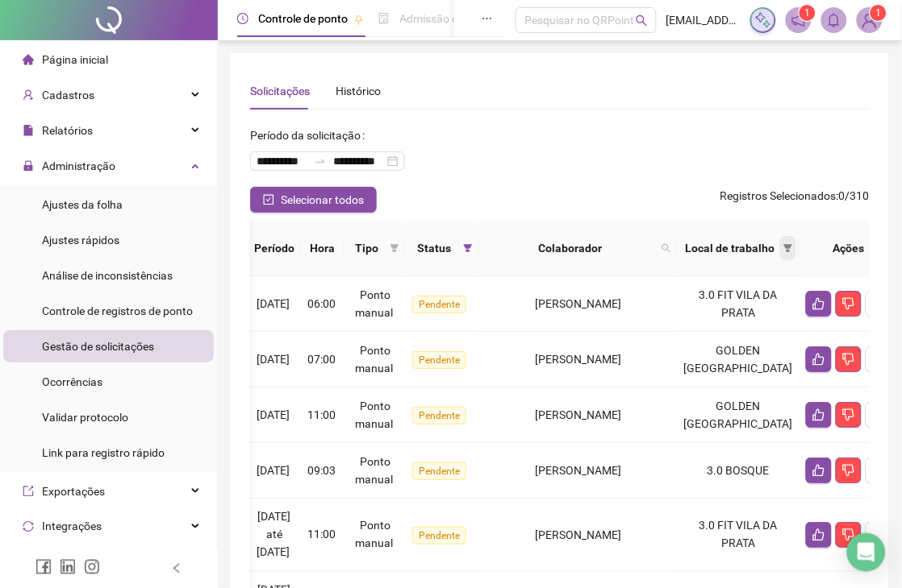 Image resolution: width=902 pixels, height=588 pixels. I want to click on span: export, so click(28, 492).